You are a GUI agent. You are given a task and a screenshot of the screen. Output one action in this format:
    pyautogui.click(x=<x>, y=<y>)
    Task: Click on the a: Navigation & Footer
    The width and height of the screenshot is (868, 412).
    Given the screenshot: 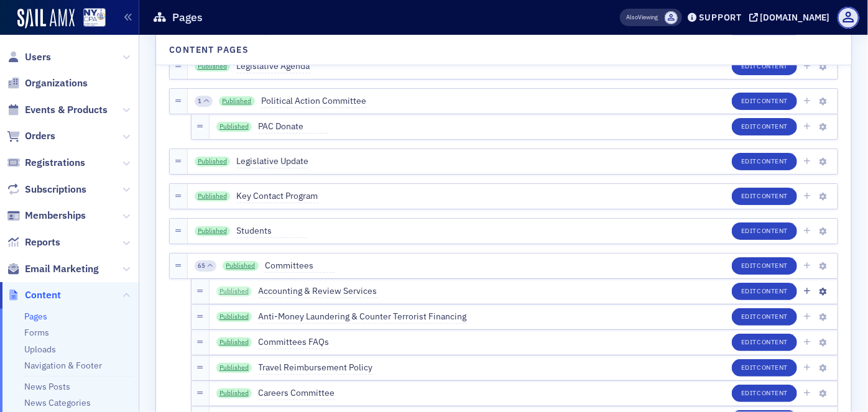 What is the action you would take?
    pyautogui.click(x=63, y=365)
    